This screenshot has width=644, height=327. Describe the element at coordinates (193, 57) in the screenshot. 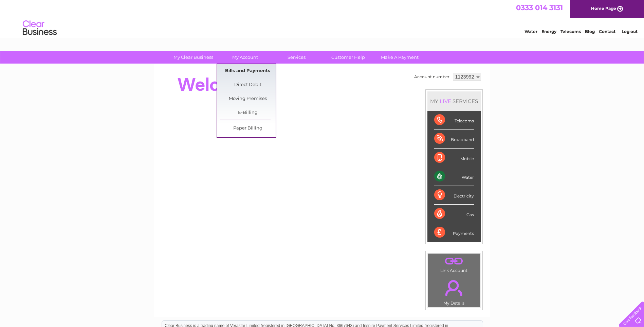

I see `a: My Clear Business` at that location.